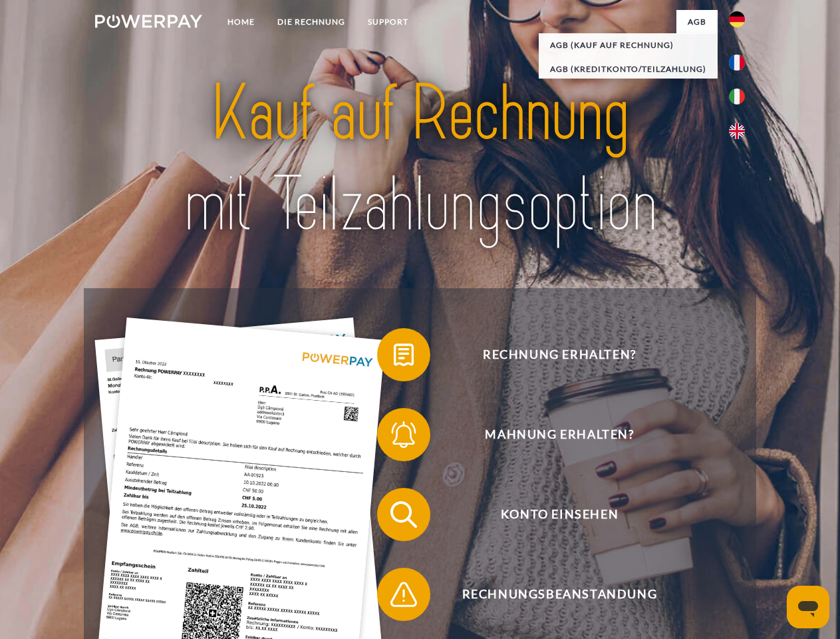 This screenshot has width=840, height=639. I want to click on img: it, so click(737, 96).